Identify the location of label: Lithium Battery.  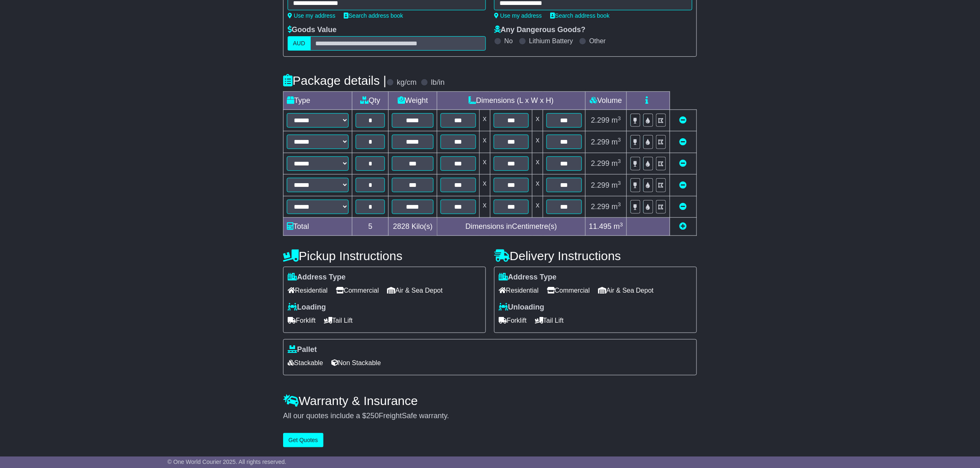
(551, 41).